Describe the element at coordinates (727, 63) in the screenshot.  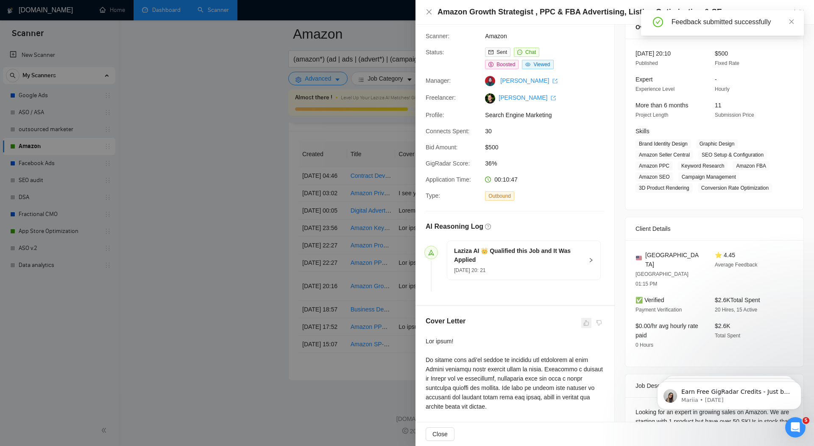
I see `span: Fixed Rate` at that location.